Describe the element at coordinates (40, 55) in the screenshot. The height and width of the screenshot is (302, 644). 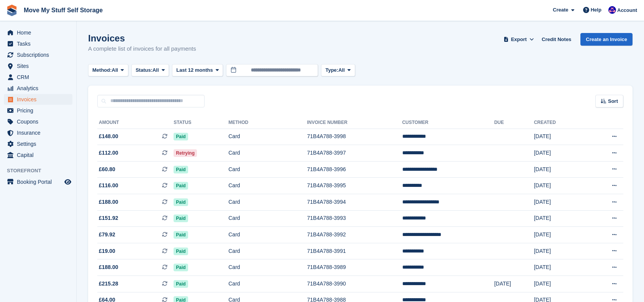
I see `span: Subscriptions` at that location.